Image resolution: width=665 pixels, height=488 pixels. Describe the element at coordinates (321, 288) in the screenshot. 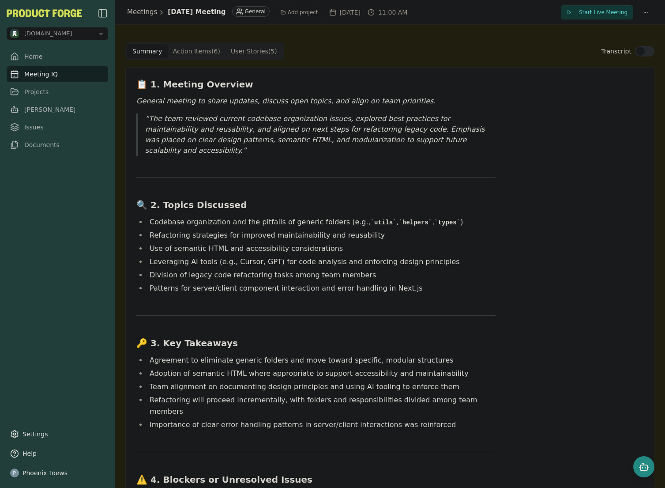

I see `li: Patterns for server/client component interaction and error handling in Next.js` at that location.